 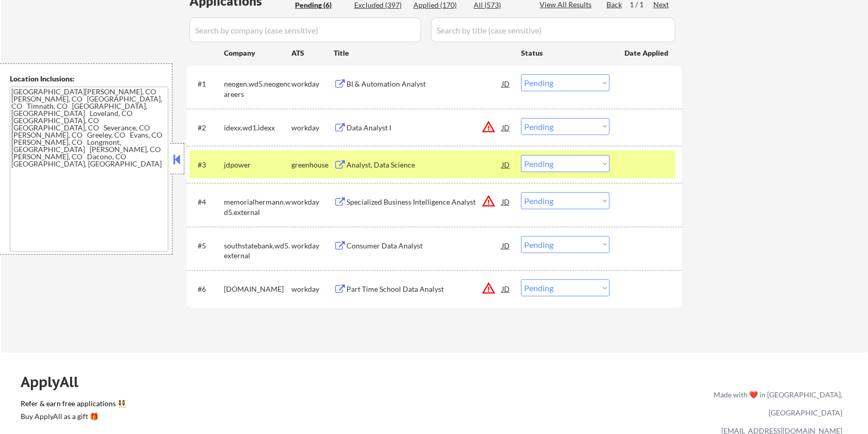 What do you see at coordinates (424, 165) in the screenshot?
I see `div: Analyst, Data Science` at bounding box center [424, 165].